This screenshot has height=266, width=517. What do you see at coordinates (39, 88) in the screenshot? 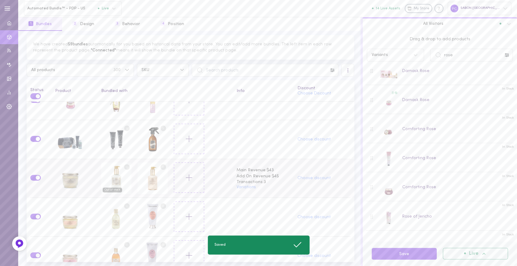
I see `div: Status` at bounding box center [39, 88].